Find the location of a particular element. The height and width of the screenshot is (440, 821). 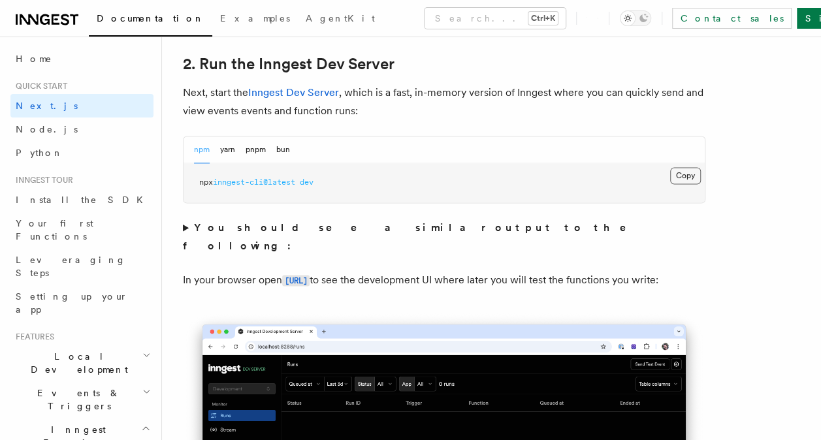

span: Local Development is located at coordinates (76, 363).